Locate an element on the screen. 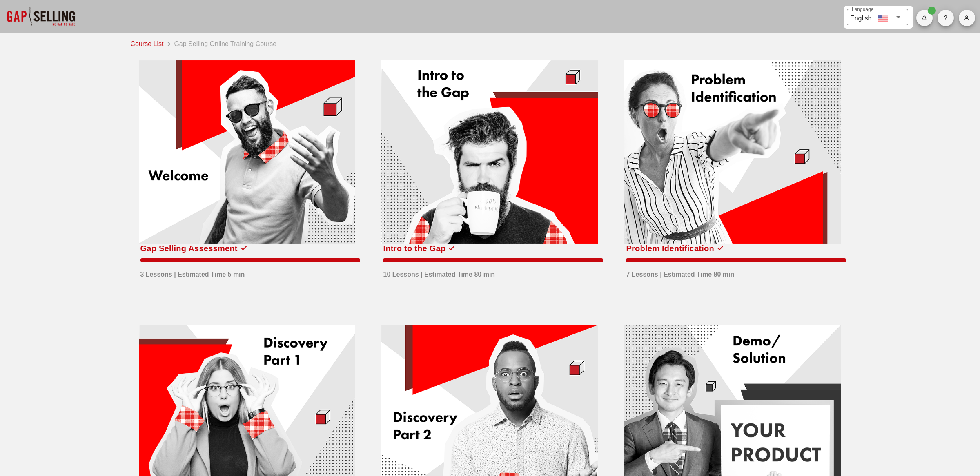 This screenshot has height=476, width=980. div: 7 Lessons | Estimated Time 80 min is located at coordinates (680, 273).